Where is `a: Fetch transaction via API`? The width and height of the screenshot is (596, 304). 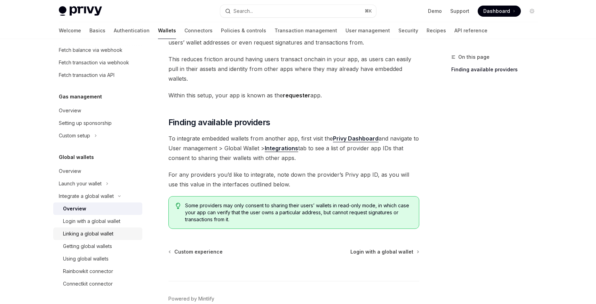
a: Fetch transaction via API is located at coordinates (98, 75).